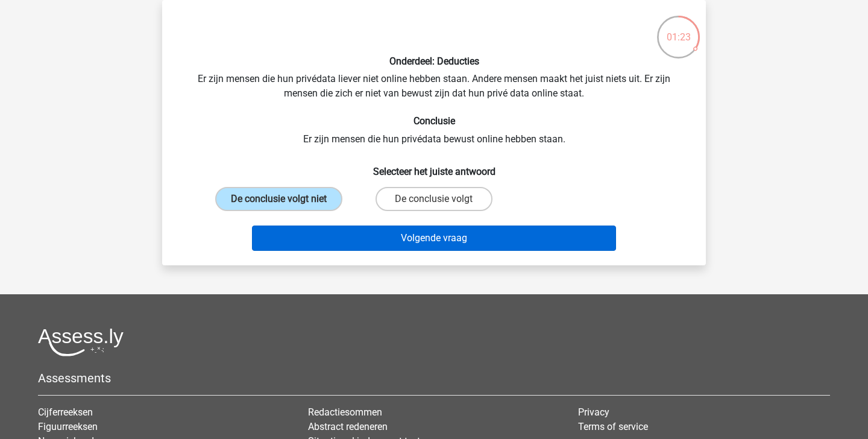 Image resolution: width=868 pixels, height=439 pixels. I want to click on img: Assessly logo, so click(80, 342).